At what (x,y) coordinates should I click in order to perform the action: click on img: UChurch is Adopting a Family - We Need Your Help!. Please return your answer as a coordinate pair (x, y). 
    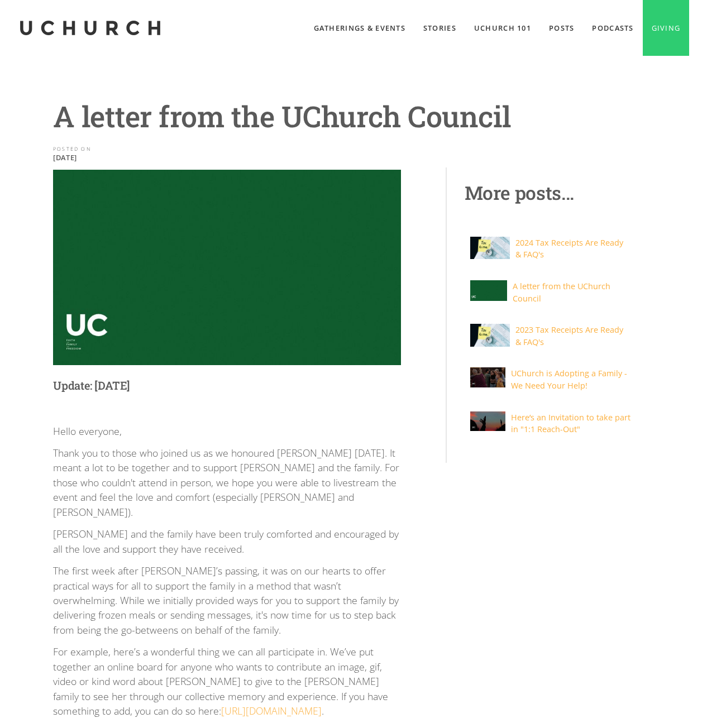
    Looking at the image, I should click on (488, 378).